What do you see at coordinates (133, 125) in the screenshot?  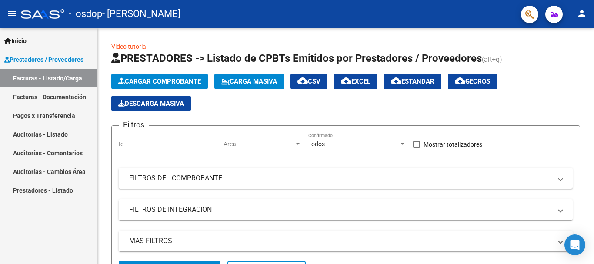 I see `h3: Filtros` at bounding box center [133, 125].